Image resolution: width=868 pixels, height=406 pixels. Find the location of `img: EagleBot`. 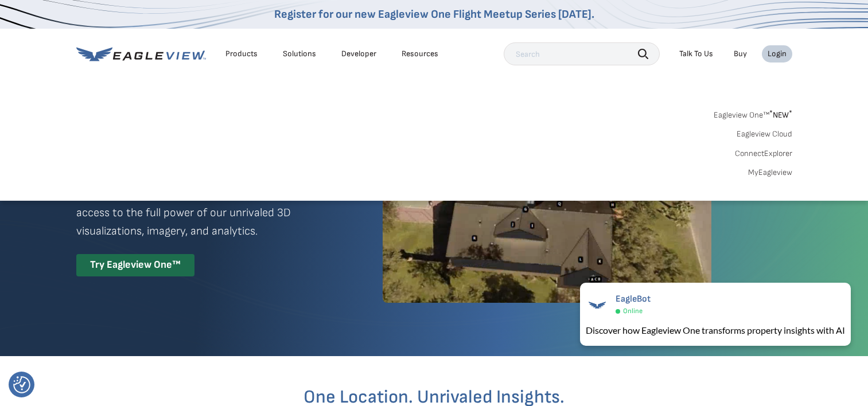

img: EagleBot is located at coordinates (597, 305).